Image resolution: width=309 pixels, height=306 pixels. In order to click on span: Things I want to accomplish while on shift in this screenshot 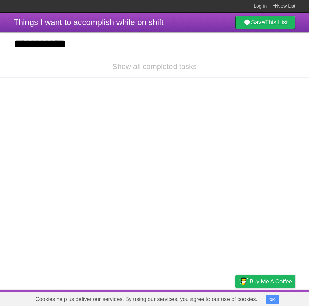, I will do `click(89, 22)`.